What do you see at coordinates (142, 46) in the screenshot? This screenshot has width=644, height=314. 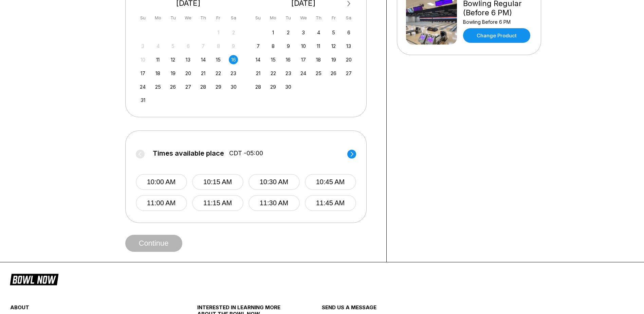 I see `div: Not available Sunday, August 3rd, 2025` at bounding box center [142, 46].